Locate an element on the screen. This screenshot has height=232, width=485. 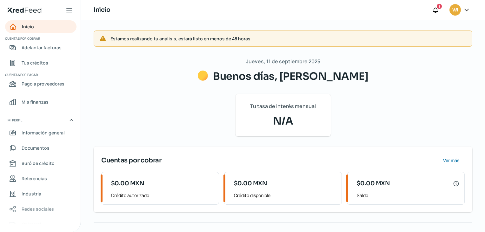
a: Mis finanzas is located at coordinates (41, 102).